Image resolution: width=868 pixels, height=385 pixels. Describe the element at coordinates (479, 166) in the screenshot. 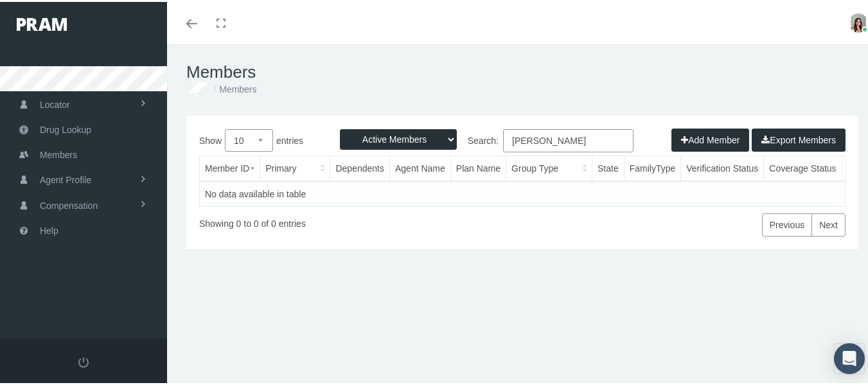

I see `th: Plan Name` at that location.